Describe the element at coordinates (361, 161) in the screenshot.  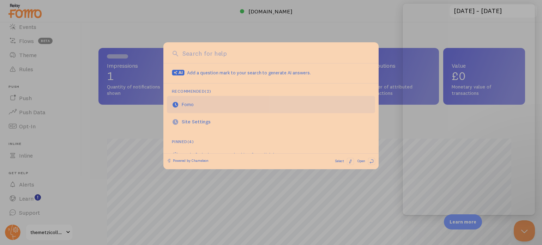
I see `span: Open` at that location.